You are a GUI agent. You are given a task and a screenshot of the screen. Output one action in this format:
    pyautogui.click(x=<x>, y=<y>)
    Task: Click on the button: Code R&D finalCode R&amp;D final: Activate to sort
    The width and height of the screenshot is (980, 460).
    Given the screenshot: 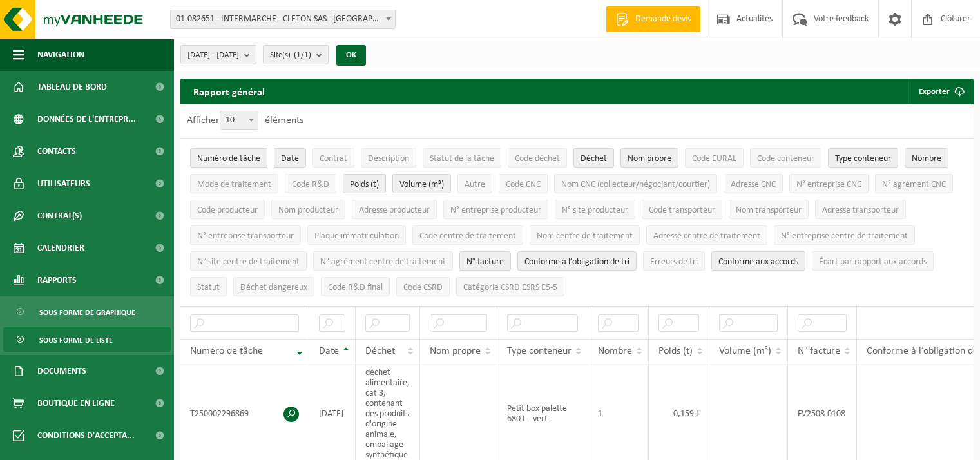 What is the action you would take?
    pyautogui.click(x=355, y=287)
    